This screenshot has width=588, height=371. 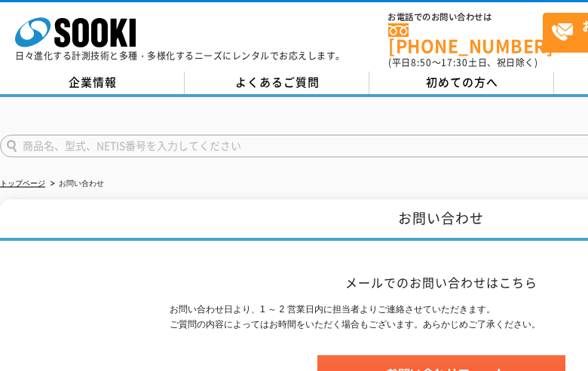 I want to click on a: 初めての方へ, so click(x=461, y=82).